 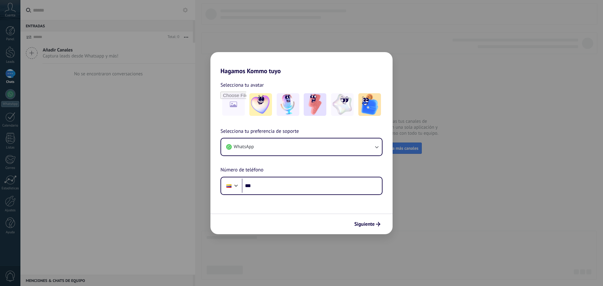 I want to click on span: Selecciona tu avatar, so click(x=242, y=85).